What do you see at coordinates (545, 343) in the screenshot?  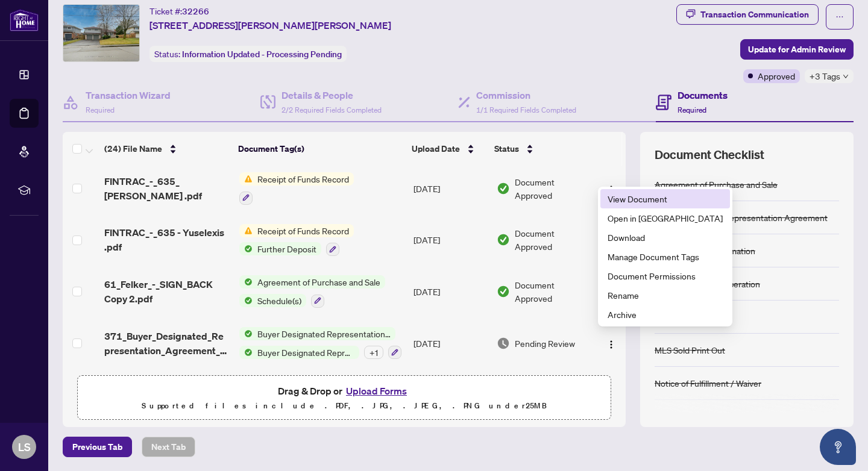 I see `span: Pending Review` at bounding box center [545, 343].